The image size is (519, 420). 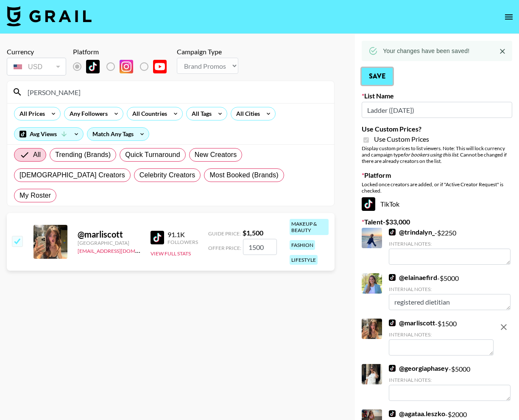 I want to click on div: Locked once creators are added, or if "Active Creator Request" is checked., so click(x=437, y=188).